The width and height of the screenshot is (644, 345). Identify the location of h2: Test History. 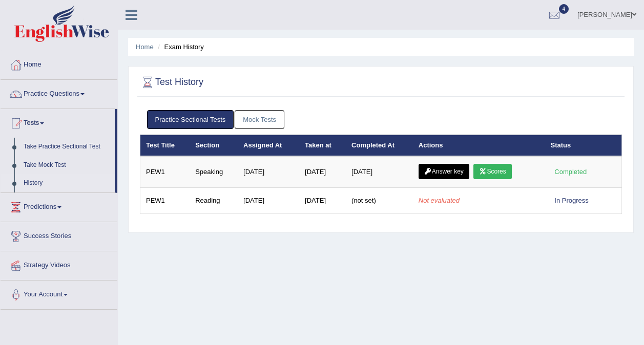
(171, 83).